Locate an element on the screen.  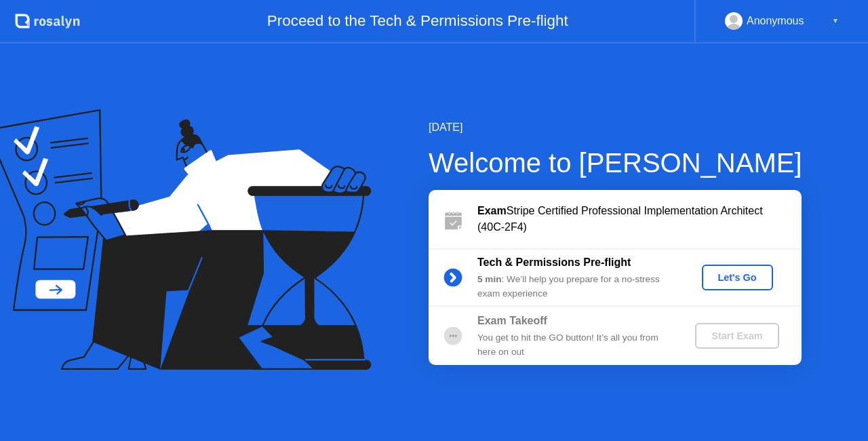
b: Exam Takeoff is located at coordinates (512, 320).